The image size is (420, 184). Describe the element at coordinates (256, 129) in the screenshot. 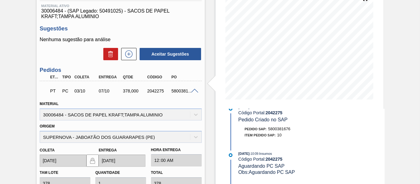

I see `span: Pedido SAP:` at that location.